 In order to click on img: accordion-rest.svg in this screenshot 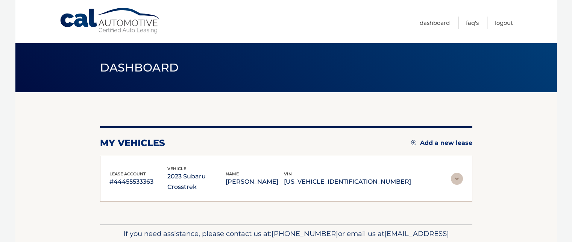, I will do `click(457, 178)`.